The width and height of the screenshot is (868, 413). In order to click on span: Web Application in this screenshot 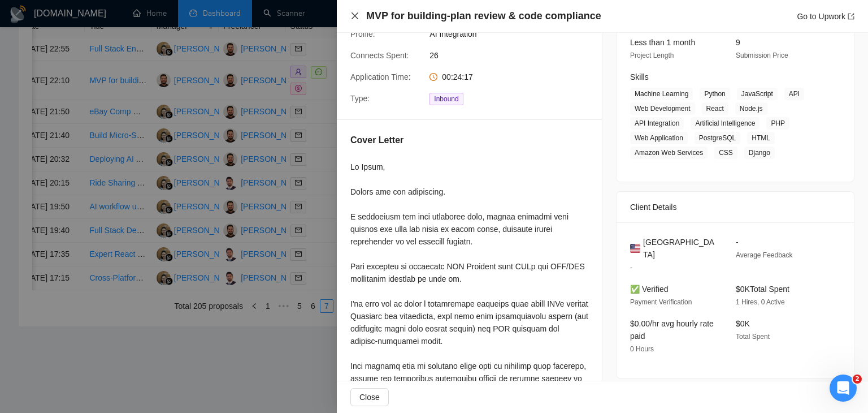, I will do `click(659, 138)`.